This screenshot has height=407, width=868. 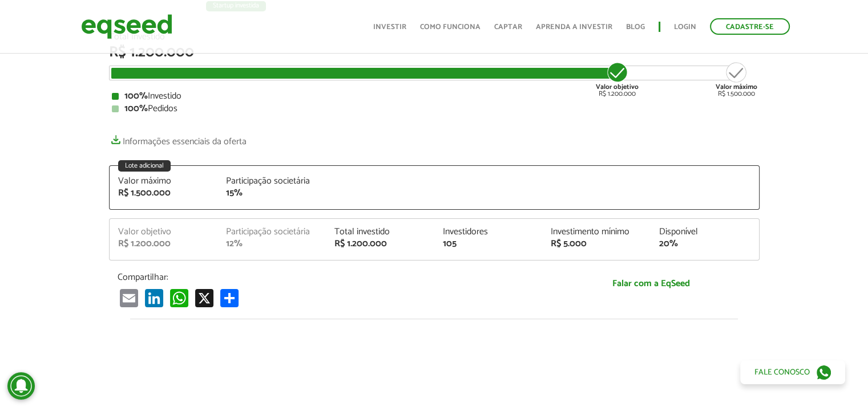 I want to click on a: Investir, so click(x=389, y=27).